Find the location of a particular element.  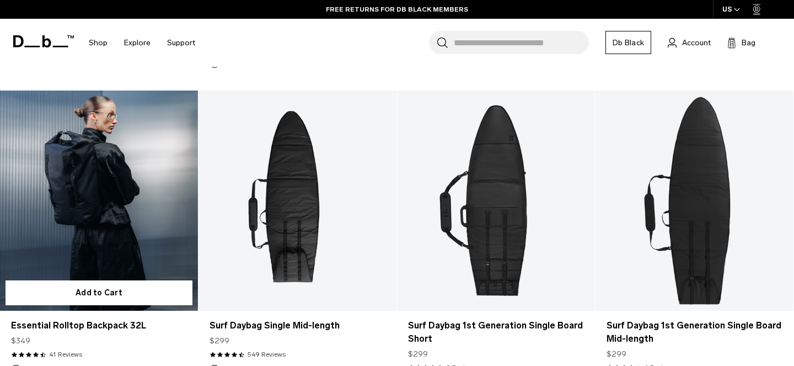

a: Essential Rolltop Backpack 32L is located at coordinates (99, 325).